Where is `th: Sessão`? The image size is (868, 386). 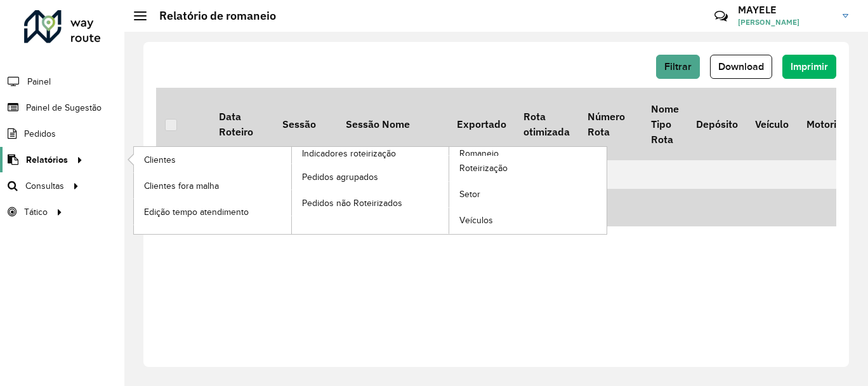 th: Sessão is located at coordinates (305, 124).